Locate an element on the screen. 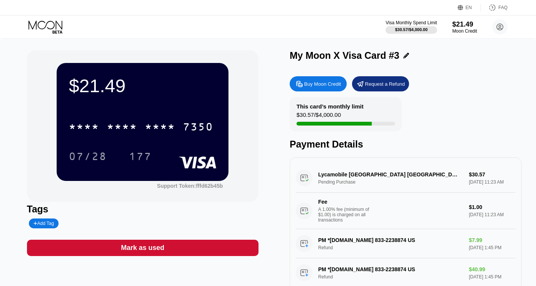  div: Visa Monthly Spend Limit$30.57/$4,000.00 is located at coordinates (411, 27).